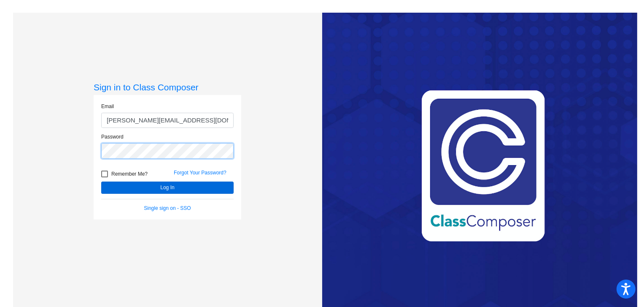 The width and height of the screenshot is (644, 307). What do you see at coordinates (108, 107) in the screenshot?
I see `label: Email` at bounding box center [108, 107].